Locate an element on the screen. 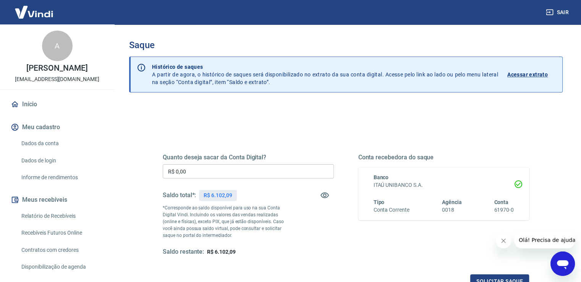 The image size is (581, 282). h5: Quanto deseja sacar da Conta Digital? is located at coordinates (248, 157).